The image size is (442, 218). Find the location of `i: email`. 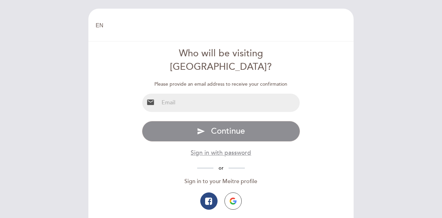

i: email is located at coordinates (151, 102).